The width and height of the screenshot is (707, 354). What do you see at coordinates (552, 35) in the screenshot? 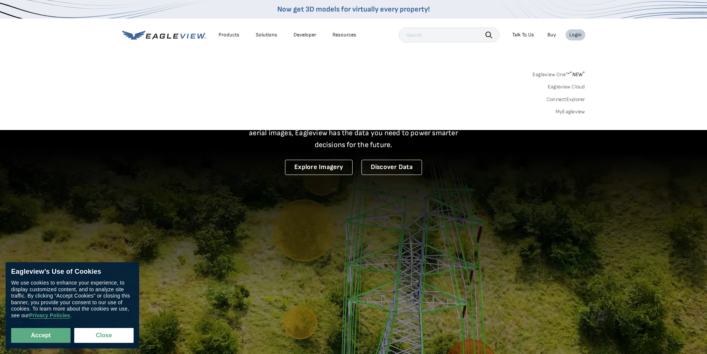
I see `a: Buy` at bounding box center [552, 35].